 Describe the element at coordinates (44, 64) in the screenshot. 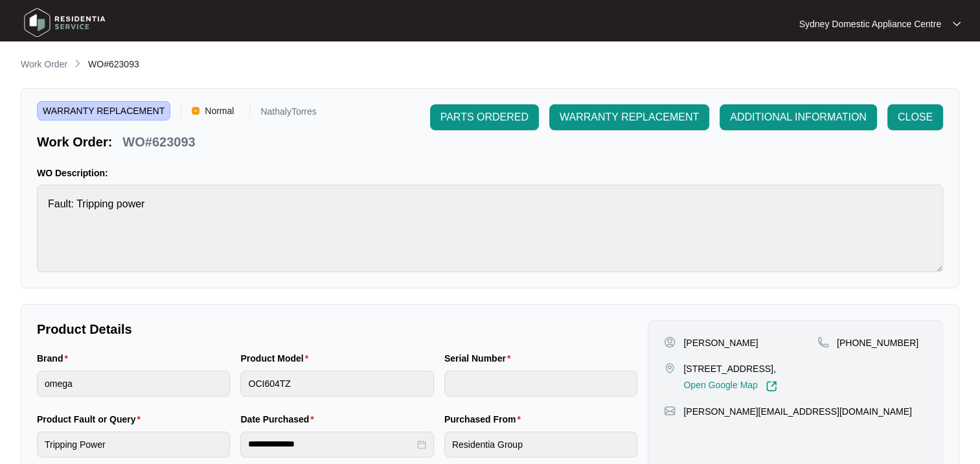

I see `p: Work Order` at that location.